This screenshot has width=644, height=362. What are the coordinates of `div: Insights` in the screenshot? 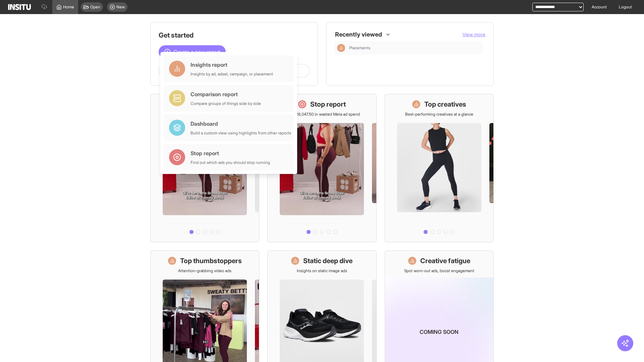 It's located at (341, 48).